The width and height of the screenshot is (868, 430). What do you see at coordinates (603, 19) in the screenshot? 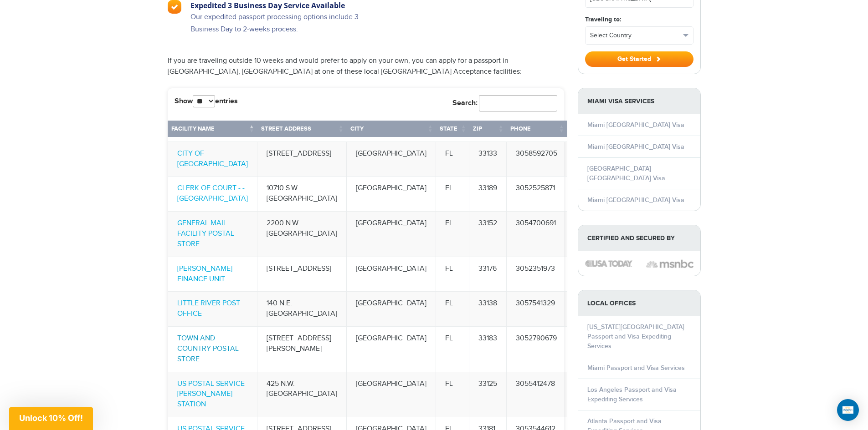
I see `label: Traveling to:` at bounding box center [603, 19].